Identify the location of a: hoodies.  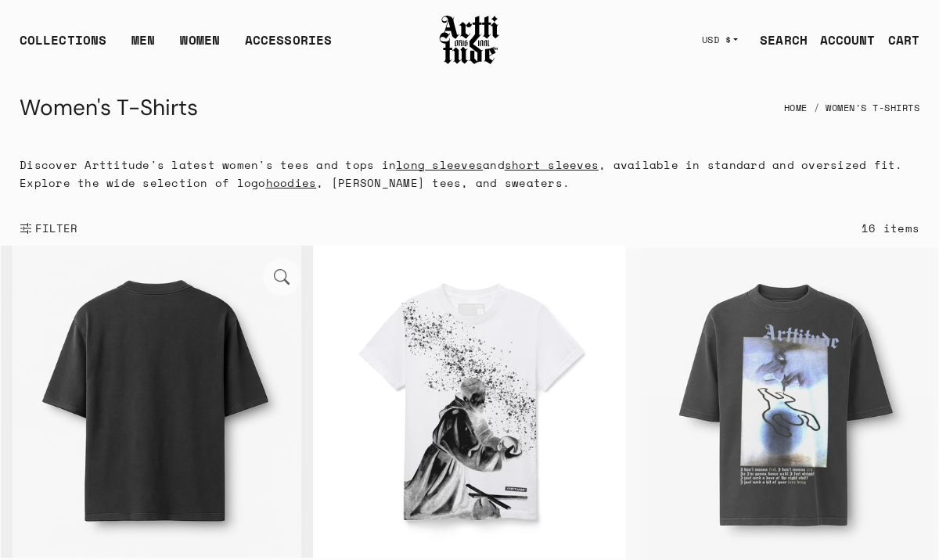
(291, 182).